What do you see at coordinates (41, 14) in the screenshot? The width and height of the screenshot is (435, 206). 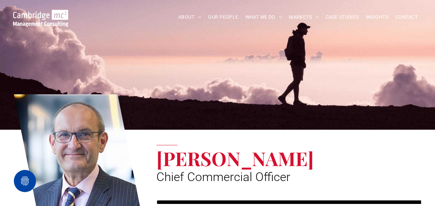 I see `a: Your Business Transformed | Cambridge Management Consulting` at bounding box center [41, 14].